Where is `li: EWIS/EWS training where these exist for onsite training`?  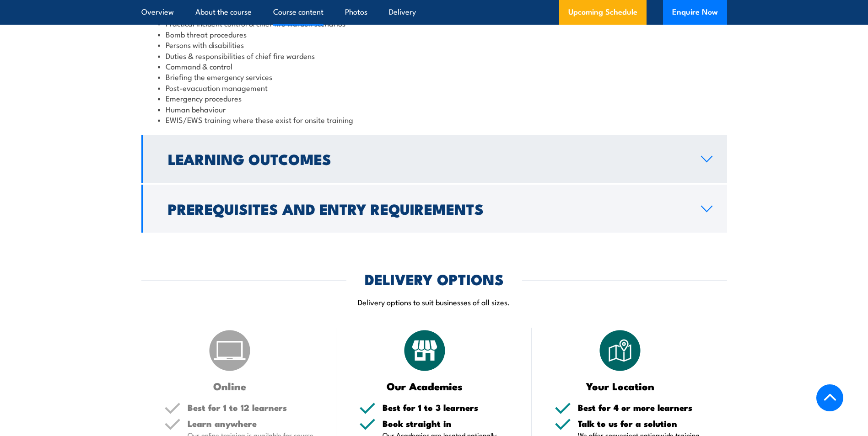
li: EWIS/EWS training where these exist for onsite training is located at coordinates (434, 119).